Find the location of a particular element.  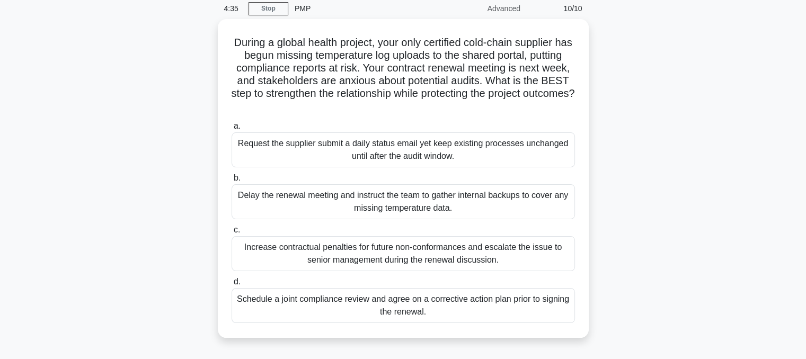

span: a. is located at coordinates (237, 126).